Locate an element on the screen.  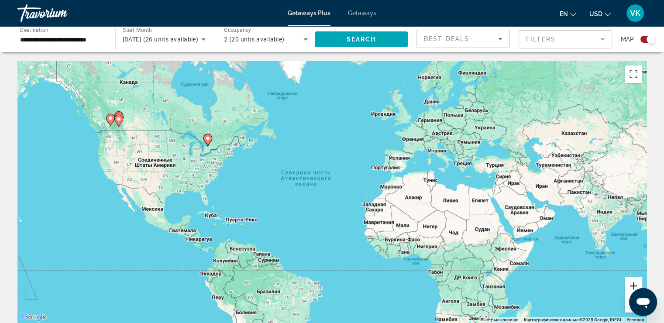
span: USD is located at coordinates (596, 14).